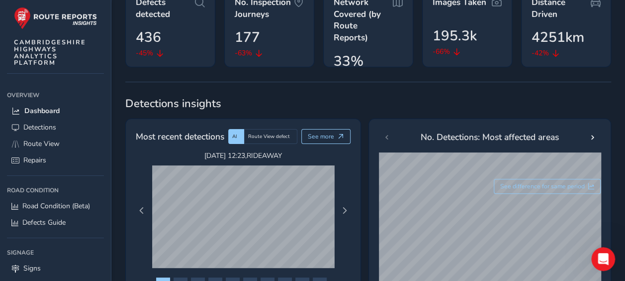 The height and width of the screenshot is (281, 625). Describe the element at coordinates (19, 208) in the screenshot. I see `button: Upload attachment` at that location.